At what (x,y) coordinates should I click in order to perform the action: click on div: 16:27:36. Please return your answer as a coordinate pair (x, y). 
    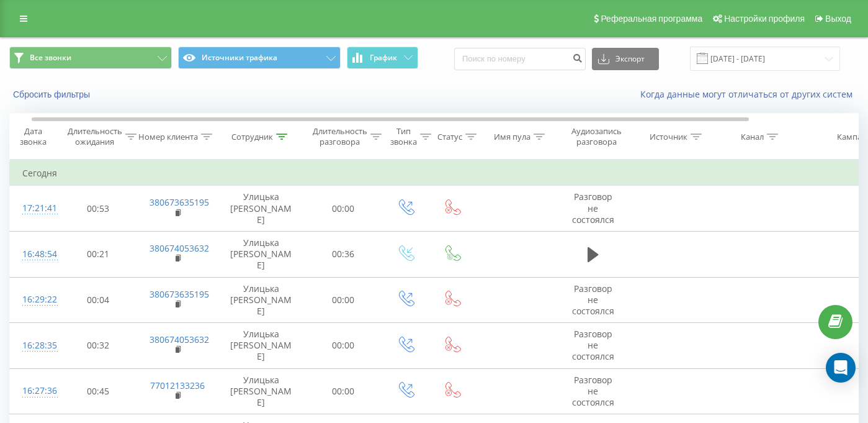
    Looking at the image, I should click on (35, 390).